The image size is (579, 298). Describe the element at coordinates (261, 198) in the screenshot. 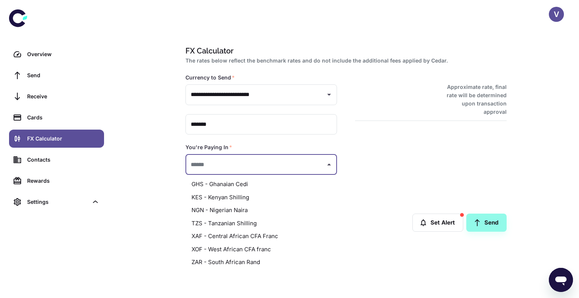

I see `li: KES - Kenyan Shilling` at that location.